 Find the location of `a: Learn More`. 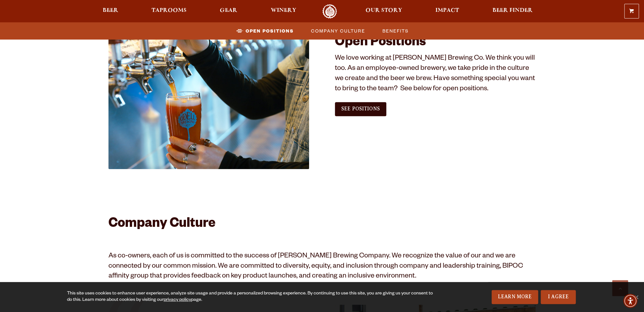

a: Learn More is located at coordinates (515, 297).